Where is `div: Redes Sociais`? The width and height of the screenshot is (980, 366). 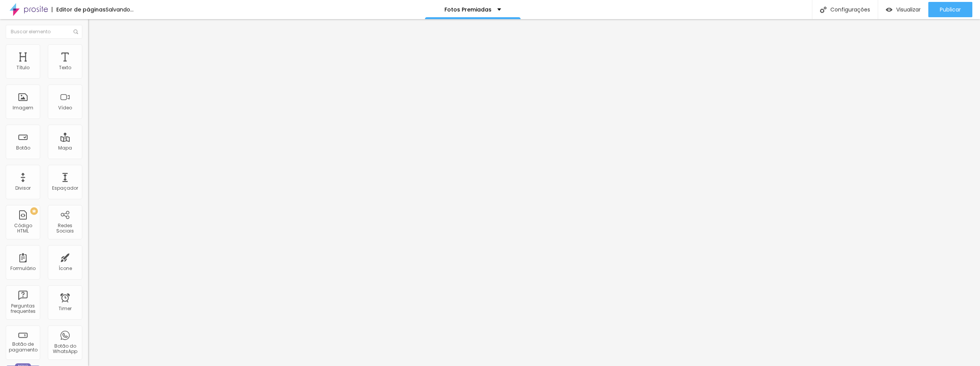 div: Redes Sociais is located at coordinates (65, 229).